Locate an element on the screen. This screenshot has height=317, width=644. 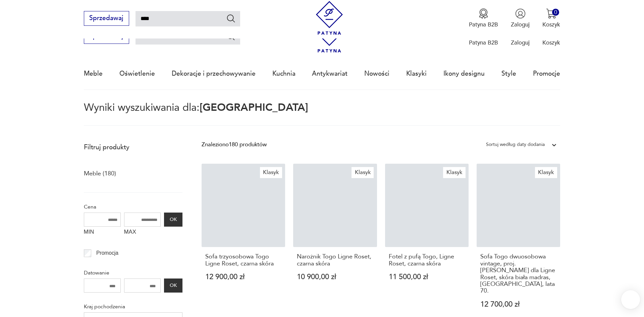
a: Meble is located at coordinates (93, 74).